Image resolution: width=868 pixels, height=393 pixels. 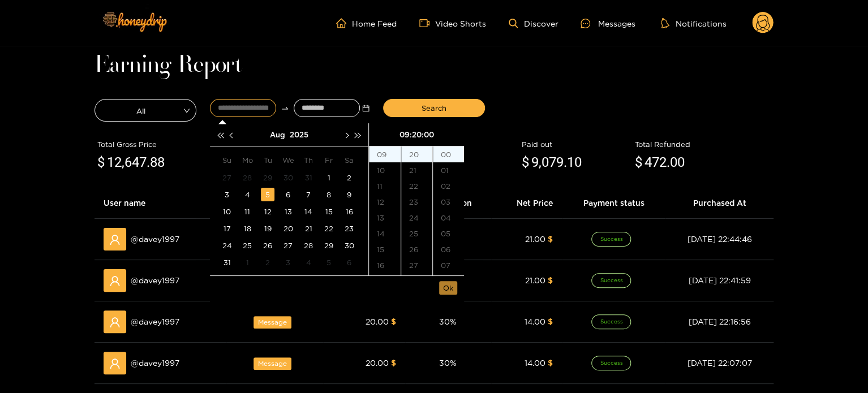 I want to click on th: User name, so click(x=160, y=203).